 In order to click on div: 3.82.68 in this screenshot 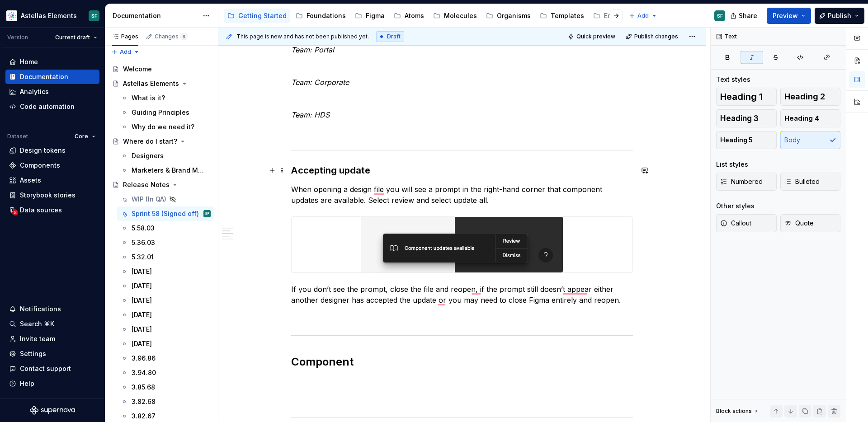, I will do `click(143, 401)`.